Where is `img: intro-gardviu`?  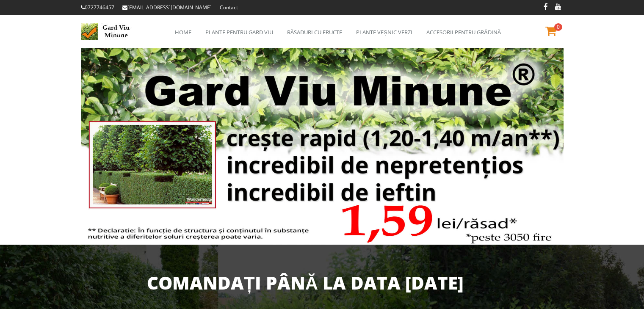 img: intro-gardviu is located at coordinates (322, 146).